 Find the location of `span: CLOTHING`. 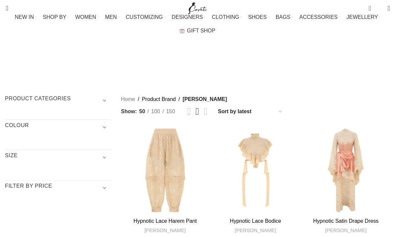

span: CLOTHING is located at coordinates (225, 17).